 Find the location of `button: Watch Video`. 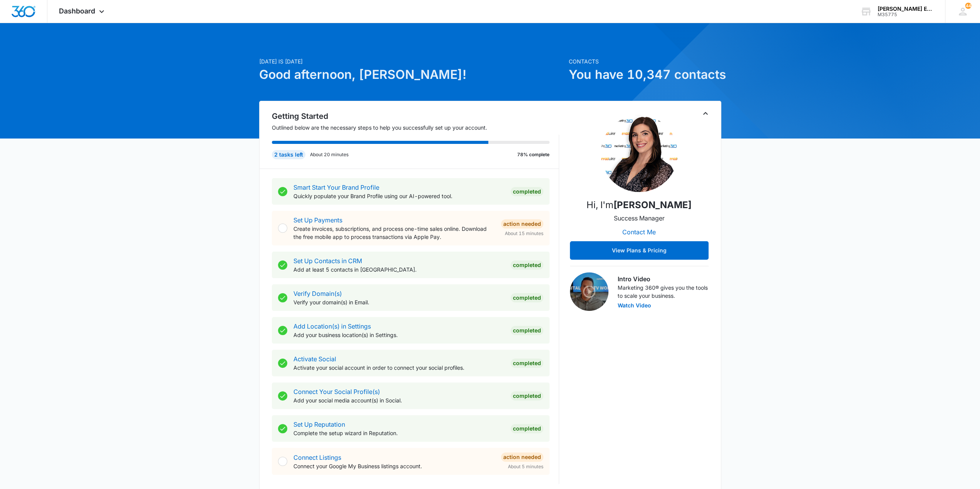

button: Watch Video is located at coordinates (634, 306).